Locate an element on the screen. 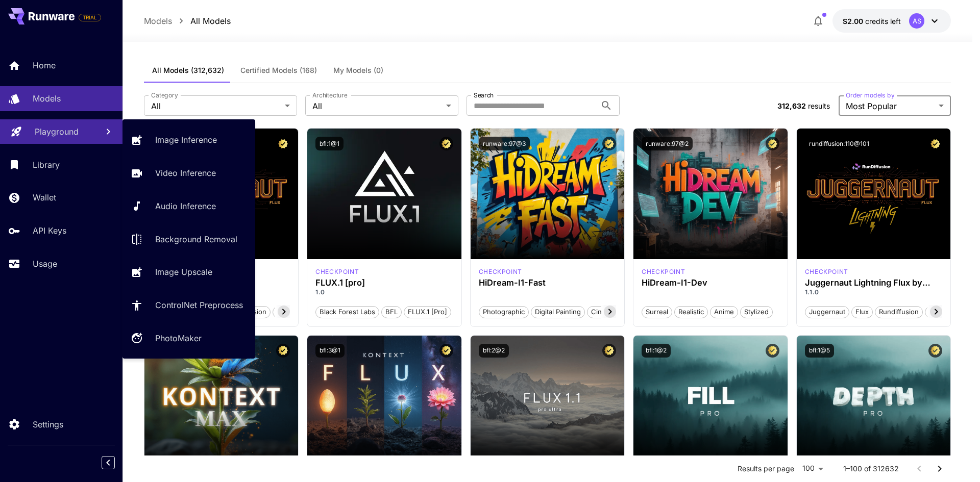 The width and height of the screenshot is (980, 482). button: rundiffusion:110@101 is located at coordinates (839, 143).